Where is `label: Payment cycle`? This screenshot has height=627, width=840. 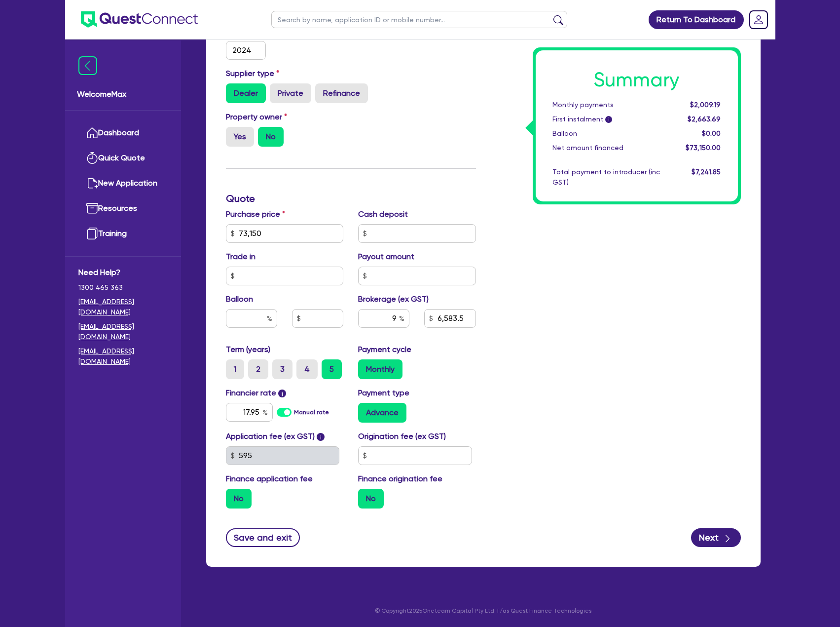 label: Payment cycle is located at coordinates (385, 349).